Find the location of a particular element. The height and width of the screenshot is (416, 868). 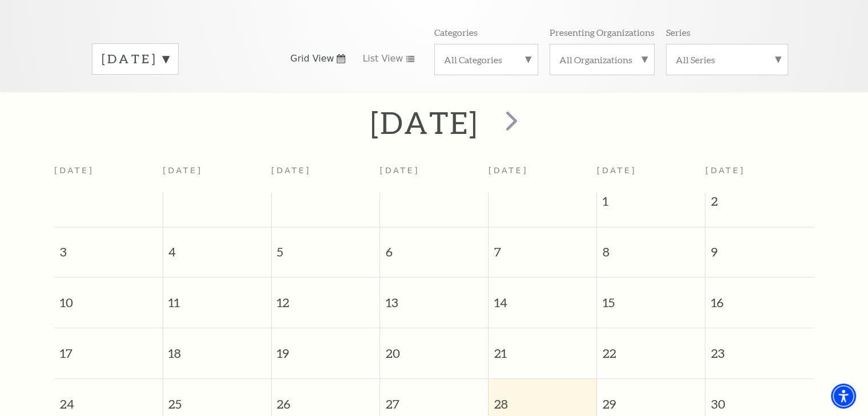

label: All Categories is located at coordinates (487, 59).